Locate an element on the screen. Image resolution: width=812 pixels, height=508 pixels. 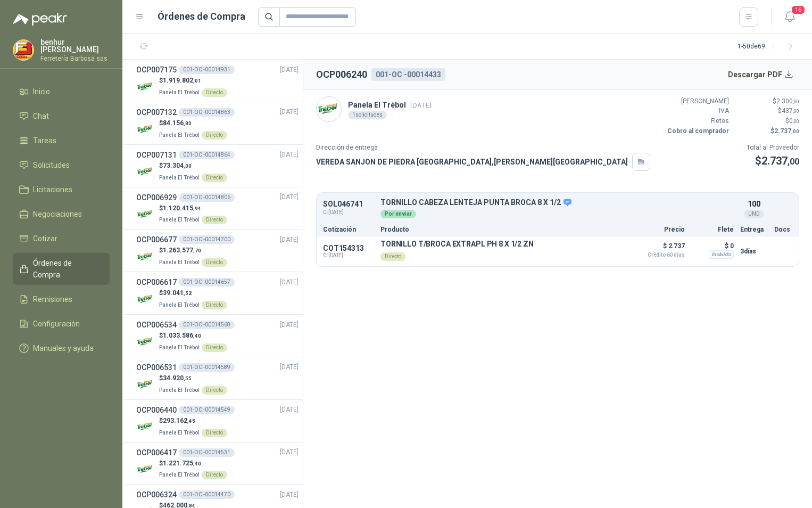
div: 001-OC -00014589 is located at coordinates (206, 368).